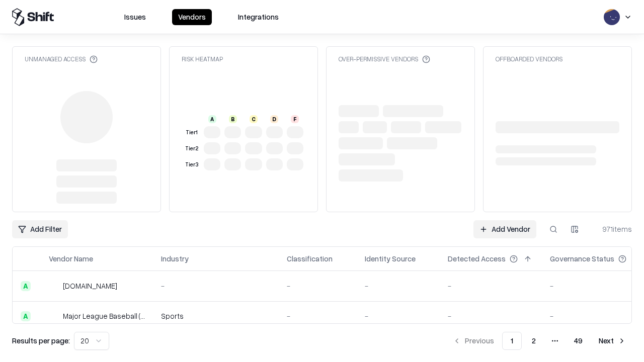 The image size is (644, 362). Describe the element at coordinates (192, 148) in the screenshot. I see `div: Tier 2` at that location.